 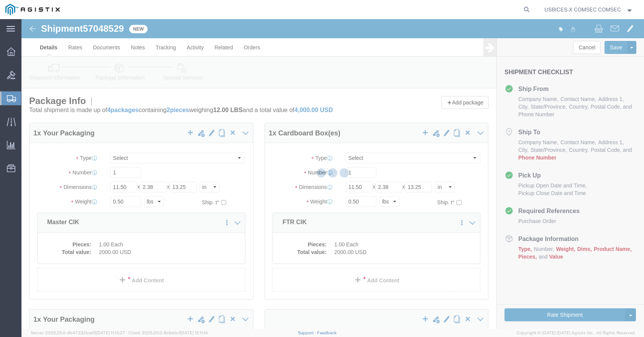 What do you see at coordinates (326, 333) in the screenshot?
I see `a: Feedback` at bounding box center [326, 333].